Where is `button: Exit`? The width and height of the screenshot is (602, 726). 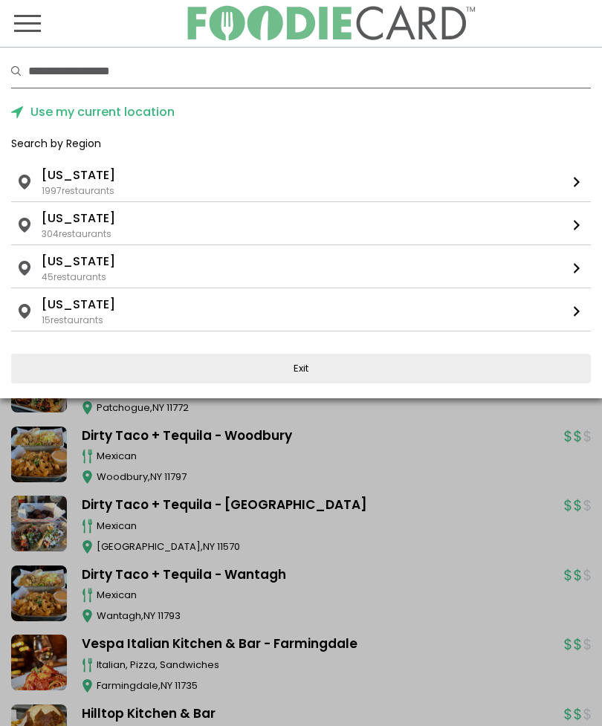 button: Exit is located at coordinates (301, 368).